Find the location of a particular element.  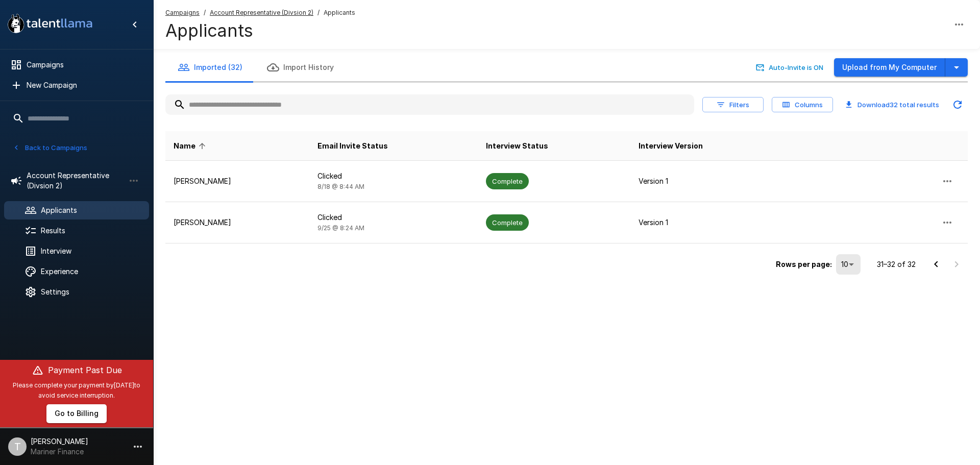

span: Interview Version is located at coordinates (671, 146).